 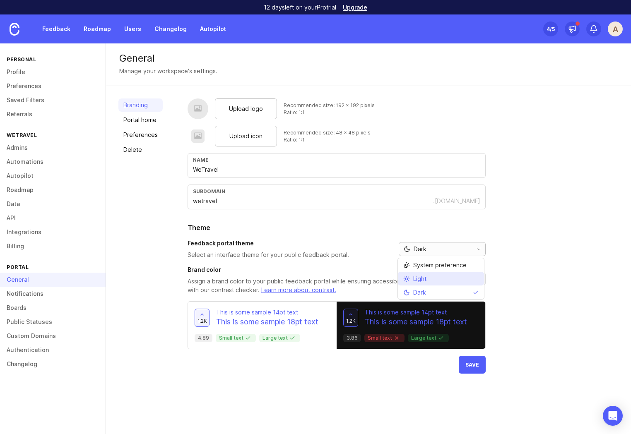 What do you see at coordinates (329, 105) in the screenshot?
I see `div: Recommended size: 192 x 192 pixels` at bounding box center [329, 105].